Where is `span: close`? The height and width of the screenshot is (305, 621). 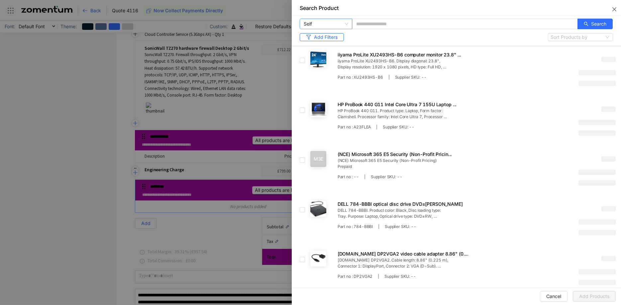
span: close is located at coordinates (614, 9).